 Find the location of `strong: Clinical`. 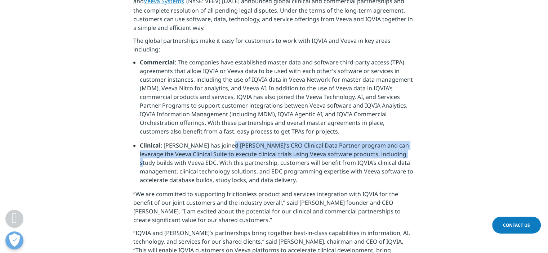

strong: Clinical is located at coordinates (150, 146).